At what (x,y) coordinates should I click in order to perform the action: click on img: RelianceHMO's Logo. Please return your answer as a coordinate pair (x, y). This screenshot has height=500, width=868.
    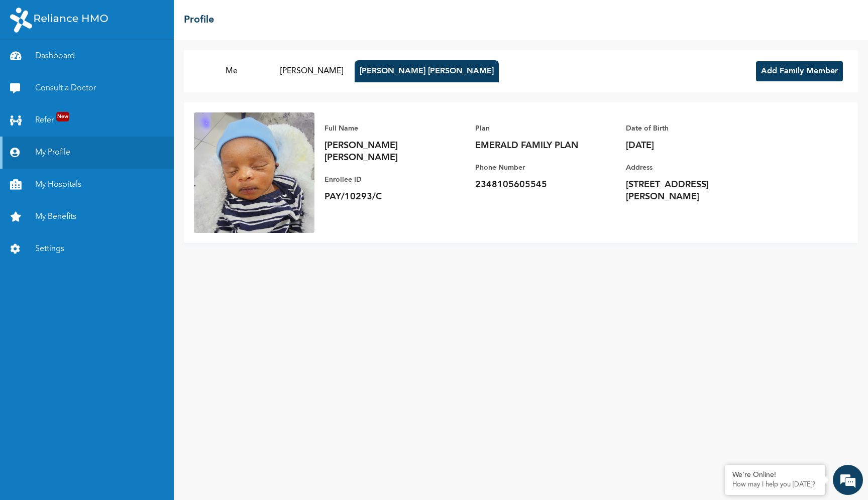
    Looking at the image, I should click on (58, 20).